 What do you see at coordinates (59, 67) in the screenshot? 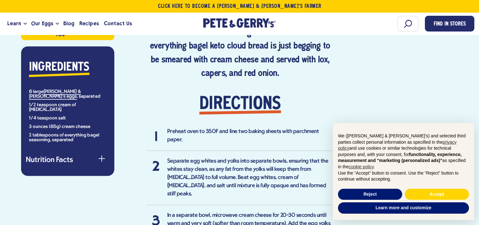
I see `strong: Ingredients` at bounding box center [59, 67].